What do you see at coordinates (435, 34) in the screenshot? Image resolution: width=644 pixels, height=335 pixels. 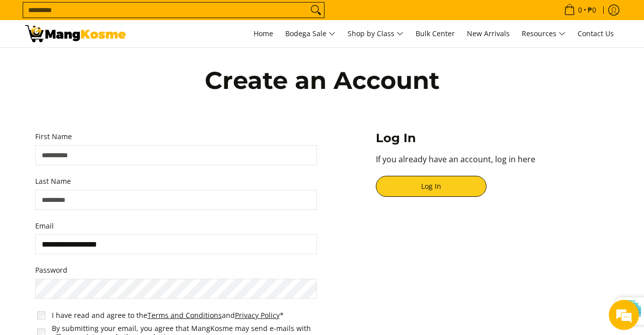 I see `a: Bulk Center` at bounding box center [435, 34].